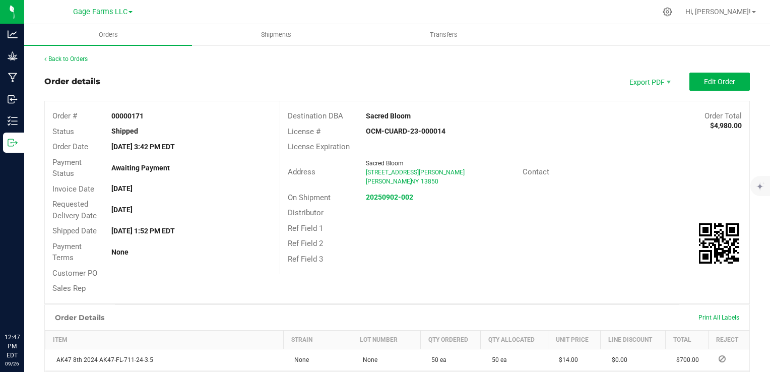  What do you see at coordinates (317, 339) in the screenshot?
I see `th: Strain` at bounding box center [317, 339].